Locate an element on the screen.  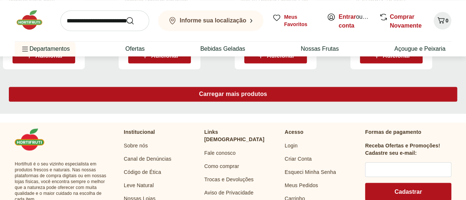
a: Esqueci Minha Senha is located at coordinates (310, 172).